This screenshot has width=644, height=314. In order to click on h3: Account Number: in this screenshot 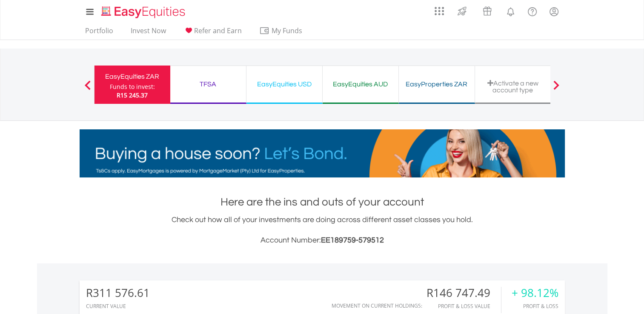, I will do `click(322, 240)`.